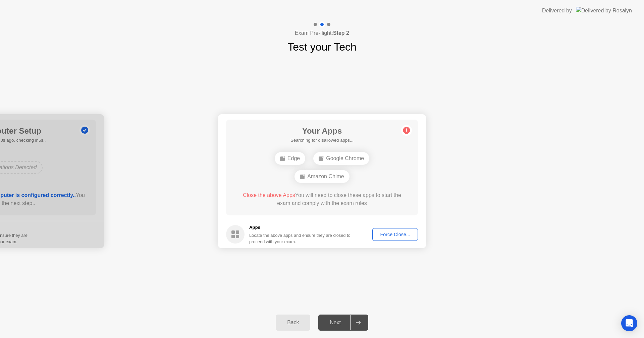  What do you see at coordinates (395, 234) in the screenshot?
I see `button: Force Close...` at bounding box center [395, 234].